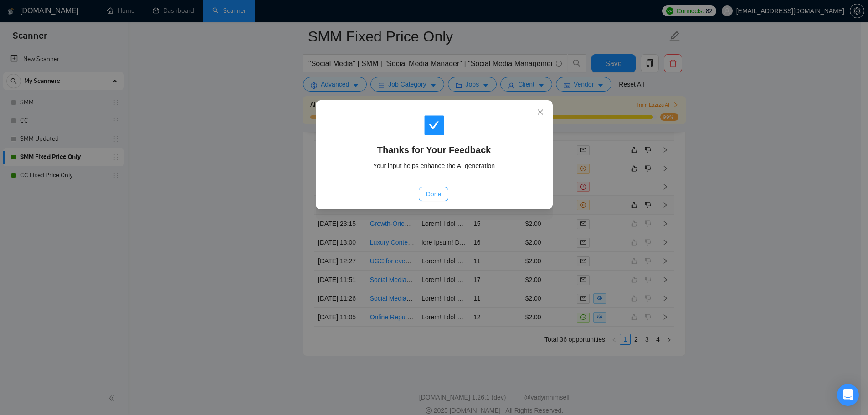  What do you see at coordinates (434, 125) in the screenshot?
I see `span: check-square` at bounding box center [434, 125].